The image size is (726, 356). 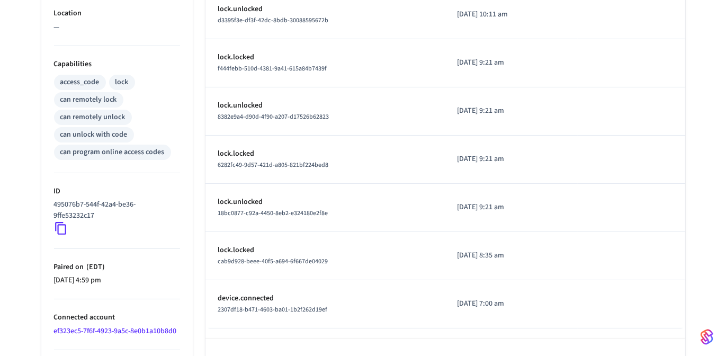 I want to click on p: Location, so click(x=117, y=13).